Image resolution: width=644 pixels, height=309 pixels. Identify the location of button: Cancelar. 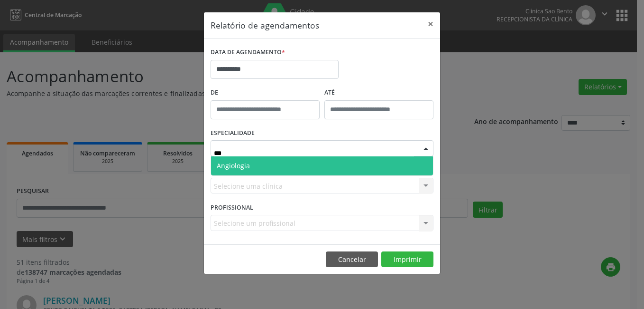
(352, 259).